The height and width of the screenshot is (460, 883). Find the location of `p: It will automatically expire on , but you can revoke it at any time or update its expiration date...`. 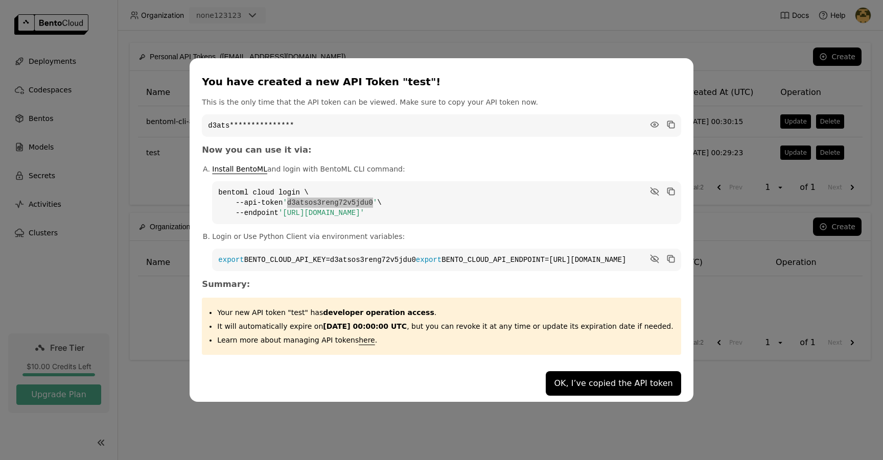

p: It will automatically expire on , but you can revoke it at any time or update its expiration date... is located at coordinates (445, 327).